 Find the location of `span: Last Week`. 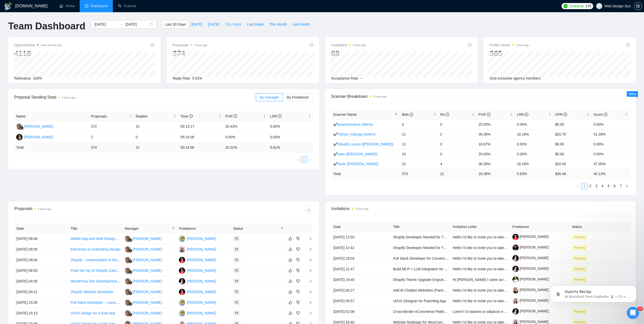

span: Last Week is located at coordinates (255, 24).